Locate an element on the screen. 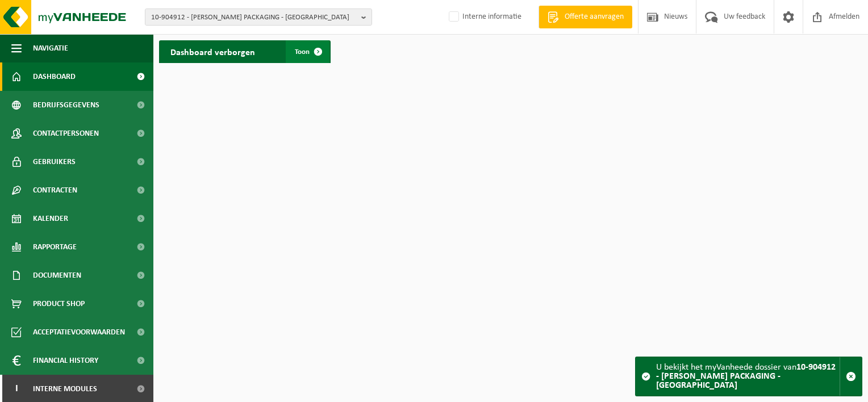 Image resolution: width=868 pixels, height=402 pixels. span: Rapportage is located at coordinates (55, 247).